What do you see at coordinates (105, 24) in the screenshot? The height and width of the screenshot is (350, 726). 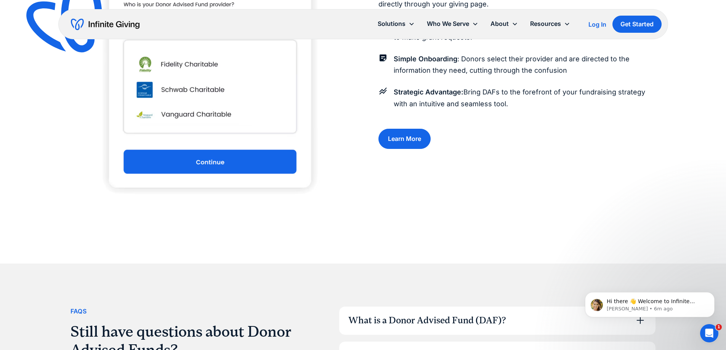 I see `a: home` at bounding box center [105, 24].